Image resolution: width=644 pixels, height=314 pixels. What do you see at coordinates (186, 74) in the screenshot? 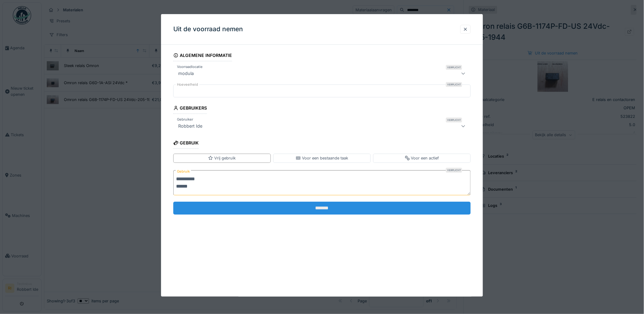
I see `div: modula` at bounding box center [186, 74].